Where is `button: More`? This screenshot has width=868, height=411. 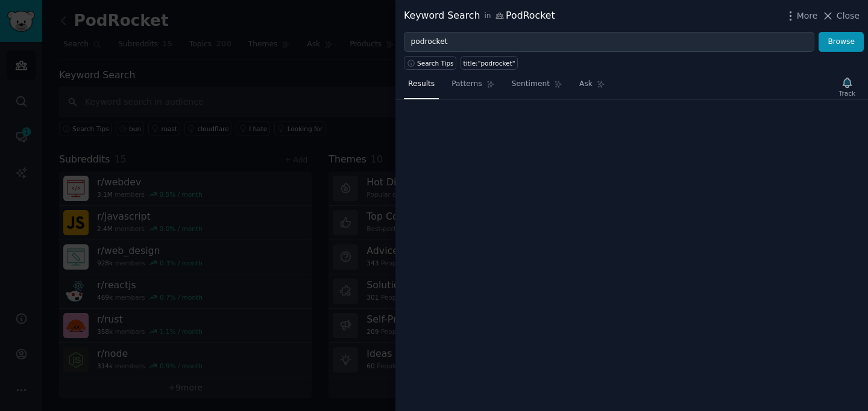
button: More is located at coordinates (801, 16).